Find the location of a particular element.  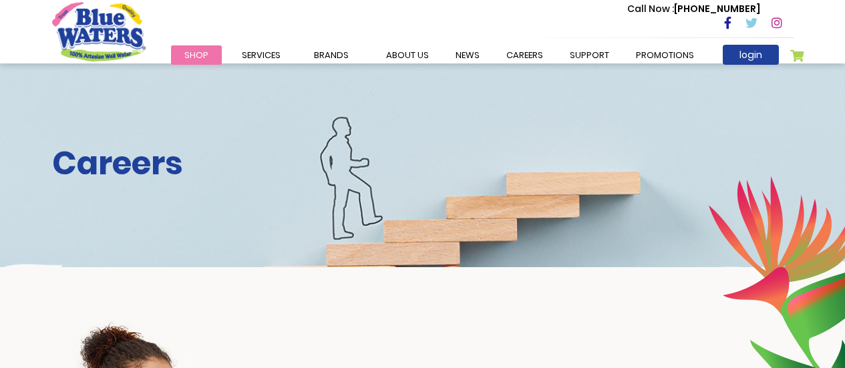

a: about us is located at coordinates (407, 55).